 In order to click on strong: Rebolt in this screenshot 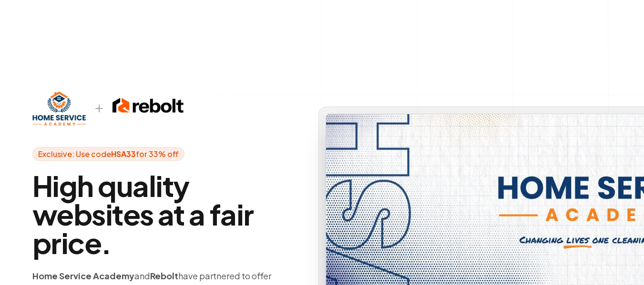, I will do `click(164, 275)`.